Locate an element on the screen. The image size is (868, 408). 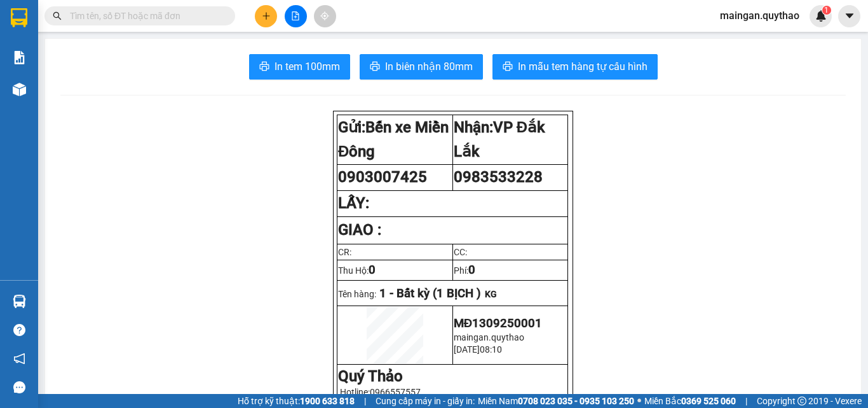
span: In mẫu tem hàng tự cấu hình is located at coordinates (583, 66).